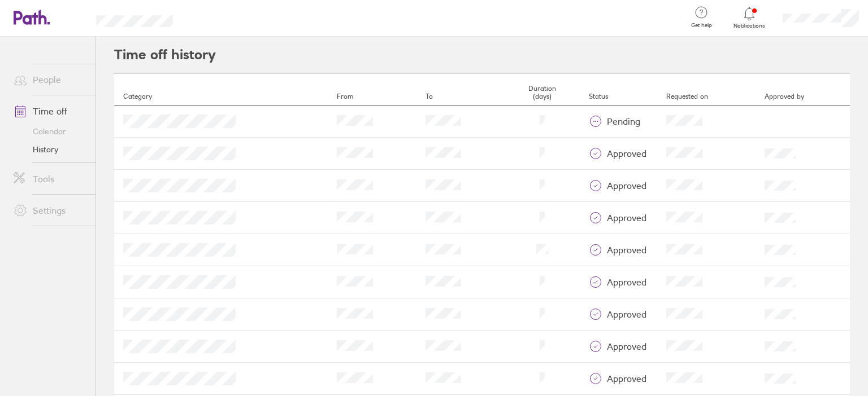 The width and height of the screenshot is (868, 396). I want to click on th: Approved by, so click(802, 89).